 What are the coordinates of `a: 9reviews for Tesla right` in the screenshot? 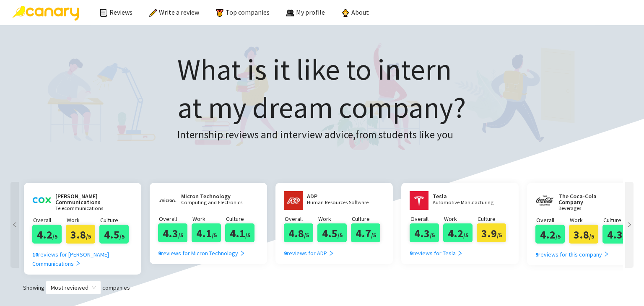 It's located at (436, 250).